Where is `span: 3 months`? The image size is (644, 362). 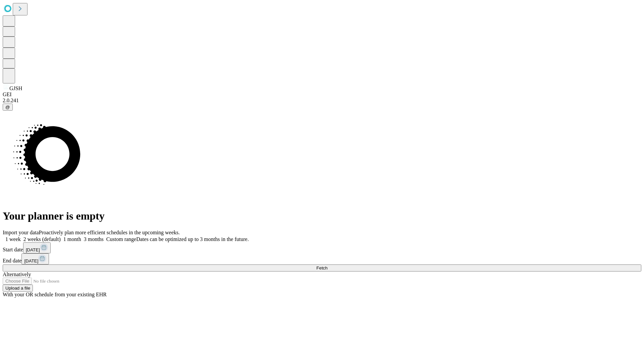
span: 3 months is located at coordinates (94, 239).